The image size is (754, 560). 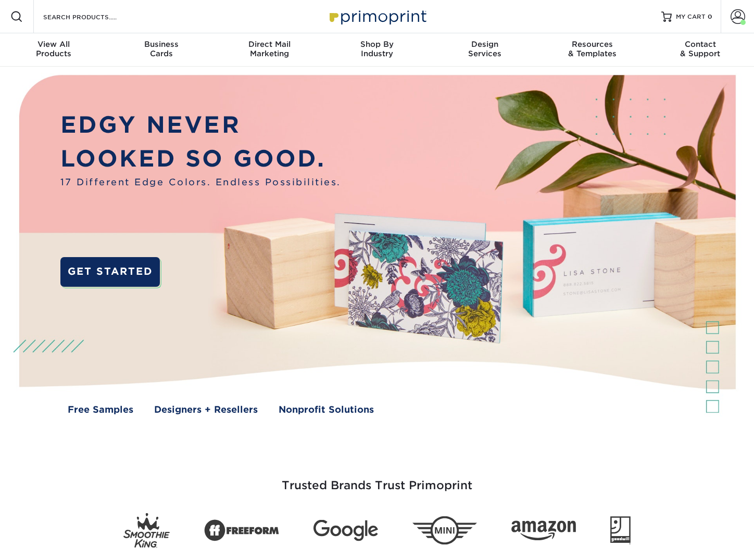 I want to click on p: EDGY NEVER, so click(x=201, y=125).